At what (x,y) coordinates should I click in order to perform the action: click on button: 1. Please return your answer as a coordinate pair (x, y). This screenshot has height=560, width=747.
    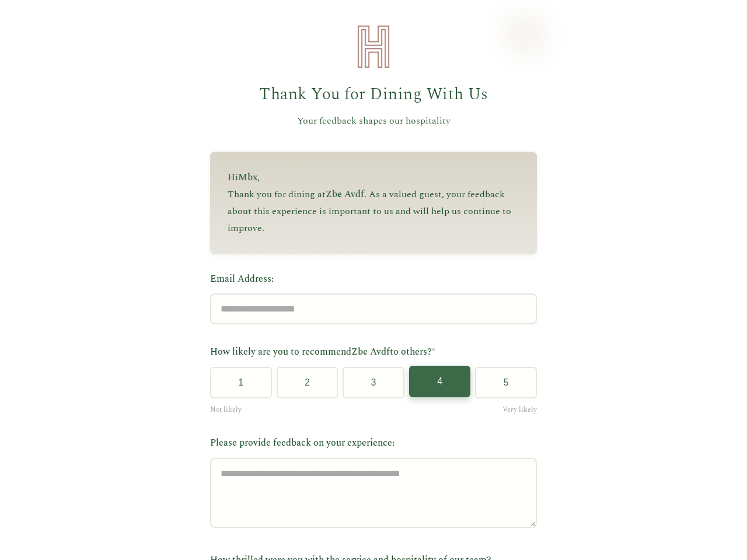
    Looking at the image, I should click on (241, 382).